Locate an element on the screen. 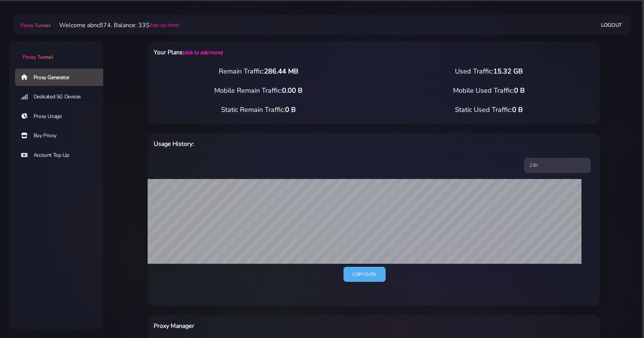 The height and width of the screenshot is (338, 644). a: Buy Proxy is located at coordinates (62, 136).